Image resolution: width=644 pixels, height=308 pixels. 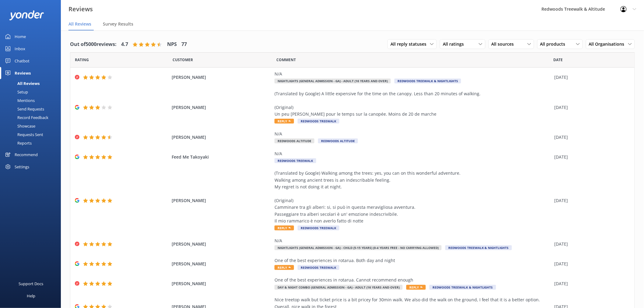 I want to click on div: Reports, so click(x=18, y=143).